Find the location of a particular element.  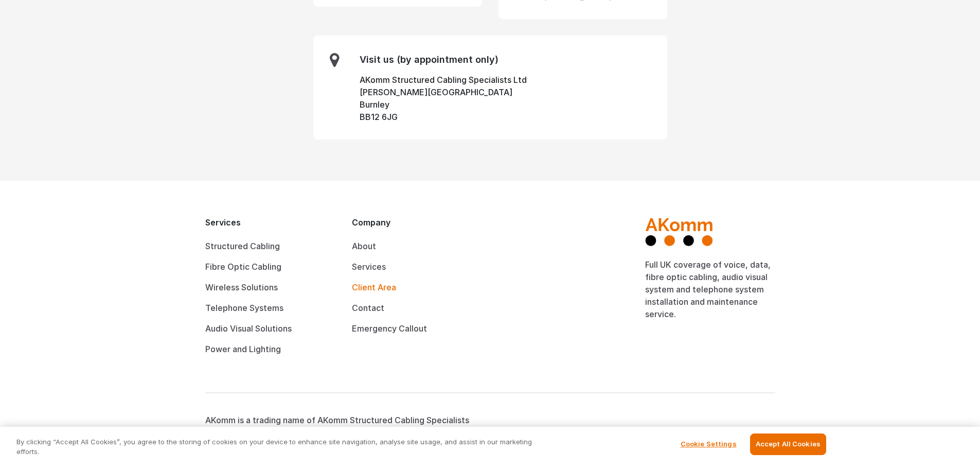

a: Fibre Optic Cabling is located at coordinates (244, 267).